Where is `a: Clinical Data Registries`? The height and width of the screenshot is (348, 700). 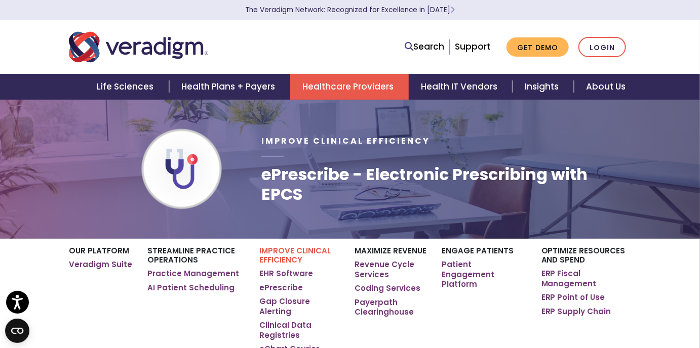 a: Clinical Data Registries is located at coordinates (299, 330).